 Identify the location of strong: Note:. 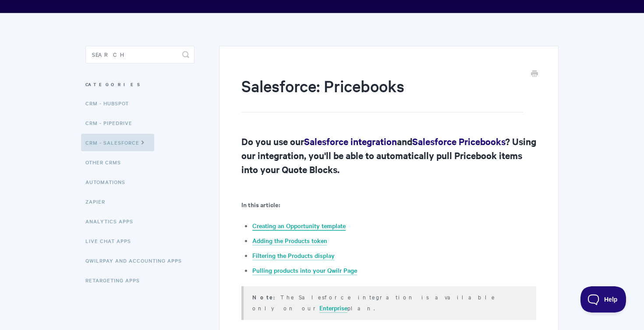
(267, 297).